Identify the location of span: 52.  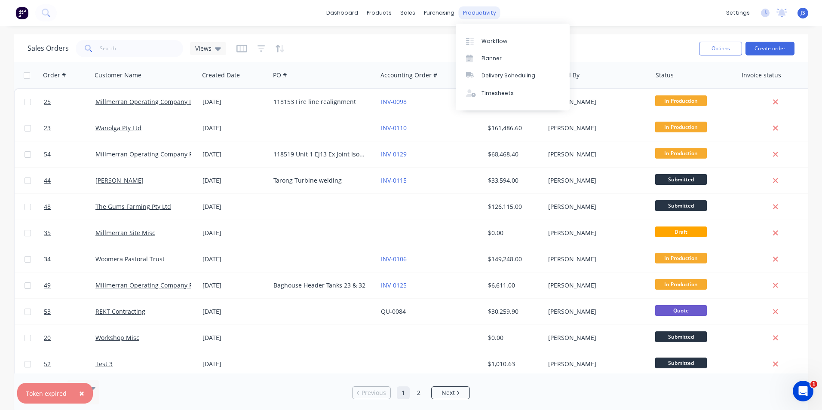
(47, 364).